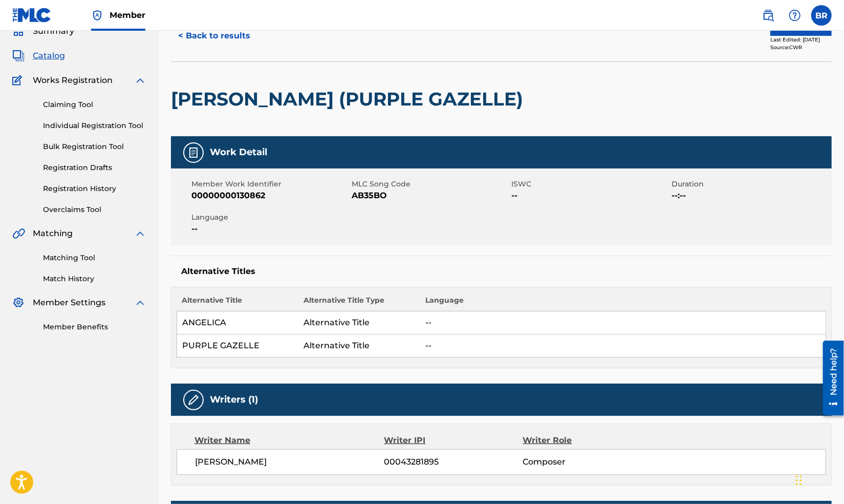 This screenshot has height=504, width=844. I want to click on a: Overclaims Tool, so click(95, 209).